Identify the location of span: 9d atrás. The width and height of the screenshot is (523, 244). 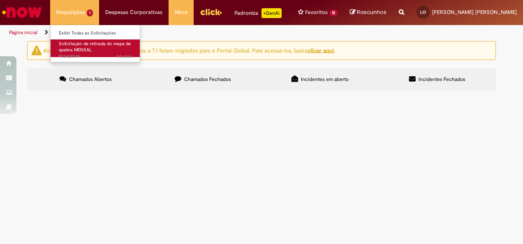
(125, 56).